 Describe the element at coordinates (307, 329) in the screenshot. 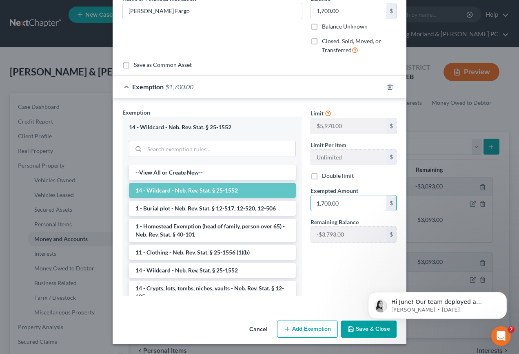

I see `button: Add Exemption` at that location.